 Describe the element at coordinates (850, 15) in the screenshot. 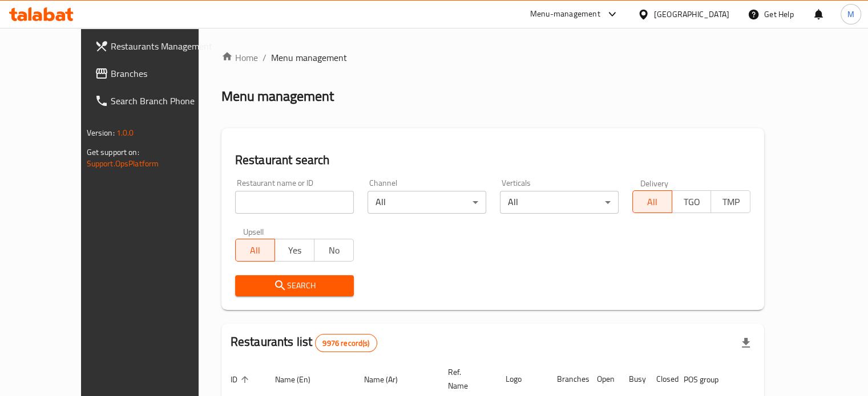

I see `span: M` at that location.